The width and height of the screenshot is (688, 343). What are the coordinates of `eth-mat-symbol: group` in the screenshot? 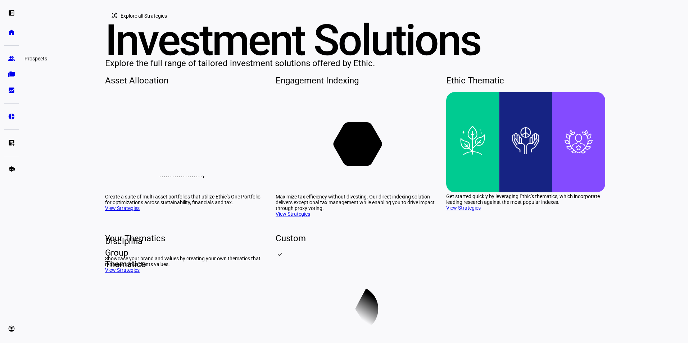 It's located at (12, 59).